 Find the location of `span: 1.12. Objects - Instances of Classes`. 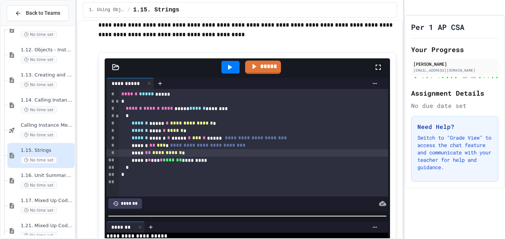

span: 1.12. Objects - Instances of Classes is located at coordinates (47, 50).